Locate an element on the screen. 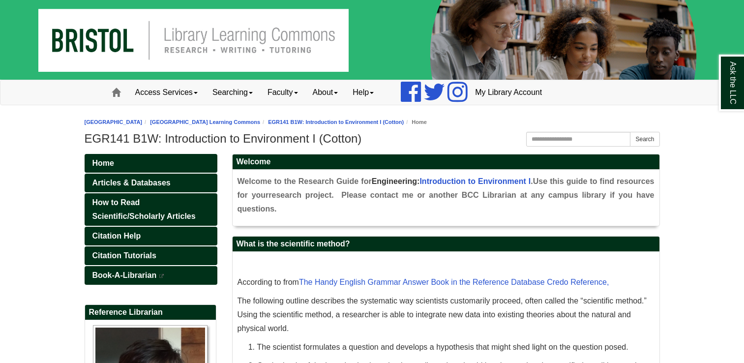 Image resolution: width=744 pixels, height=363 pixels. li: Home is located at coordinates (415, 122).